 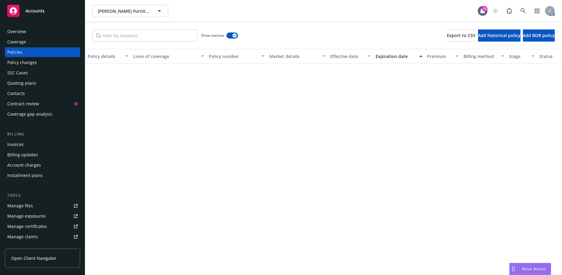 What do you see at coordinates (237, 56) in the screenshot?
I see `button: Policy number` at bounding box center [237, 56].